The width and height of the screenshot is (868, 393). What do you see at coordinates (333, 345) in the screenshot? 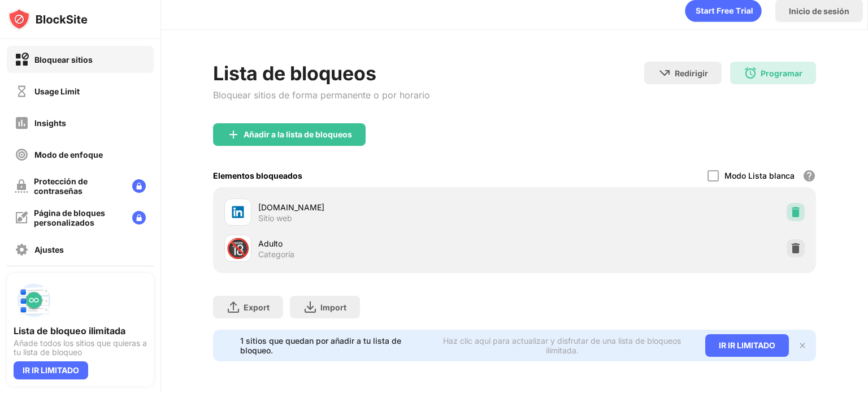
I see `div: 1 sitios que quedan por añadir a tu lista de bloqueo.` at bounding box center [333, 345].